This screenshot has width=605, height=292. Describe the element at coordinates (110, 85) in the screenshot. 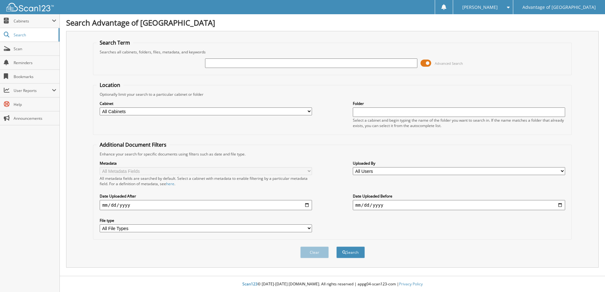

I see `legend: Location` at that location.